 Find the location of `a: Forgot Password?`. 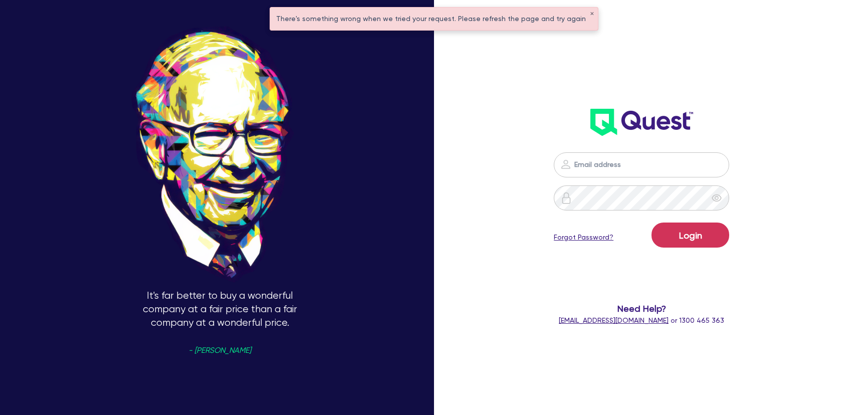

a: Forgot Password? is located at coordinates (584, 238).